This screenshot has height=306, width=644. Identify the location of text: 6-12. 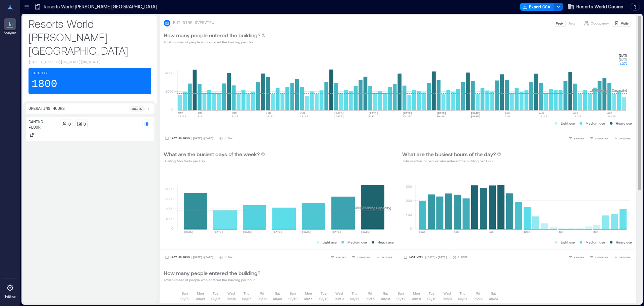
(371, 116).